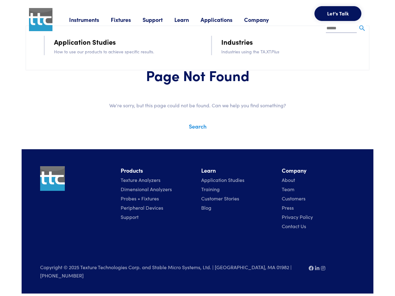 Image resolution: width=395 pixels, height=296 pixels. What do you see at coordinates (197, 75) in the screenshot?
I see `h1: Page Not Found` at bounding box center [197, 75].